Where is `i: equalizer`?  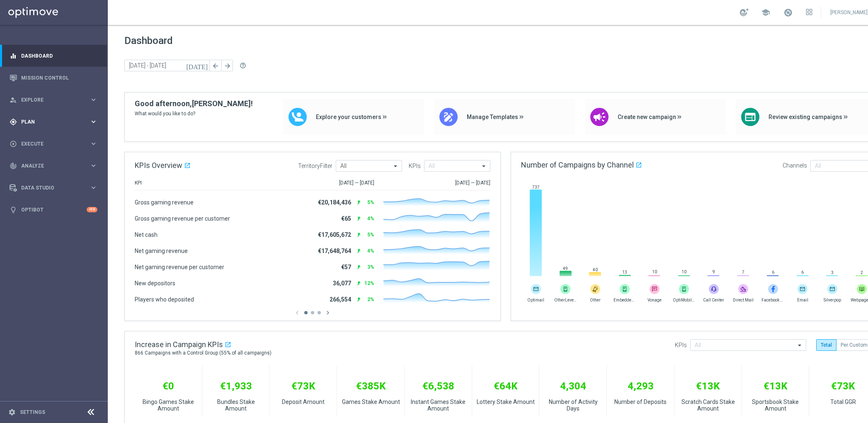 i: equalizer is located at coordinates (13, 56).